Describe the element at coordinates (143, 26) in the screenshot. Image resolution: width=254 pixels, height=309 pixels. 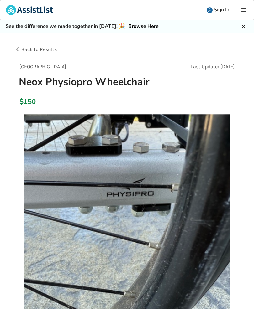
I see `a: Browse Here` at that location.